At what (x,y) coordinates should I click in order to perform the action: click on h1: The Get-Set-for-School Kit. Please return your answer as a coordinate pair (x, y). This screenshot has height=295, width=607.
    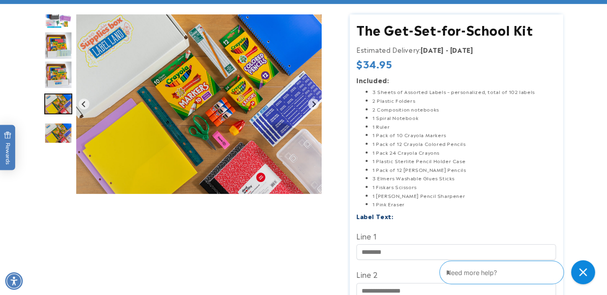
    Looking at the image, I should click on (456, 30).